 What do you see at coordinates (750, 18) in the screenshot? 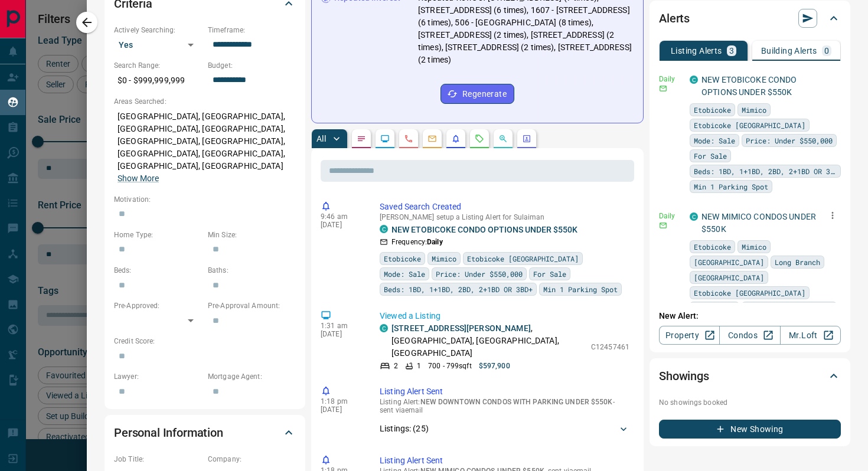
I see `div: Alerts` at bounding box center [750, 18].